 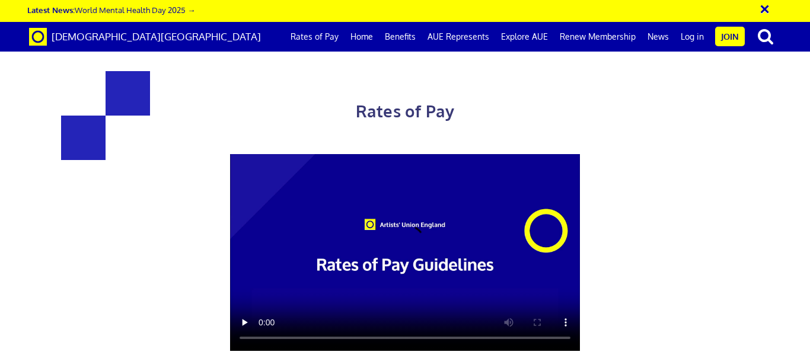 I want to click on button: search, so click(x=766, y=36).